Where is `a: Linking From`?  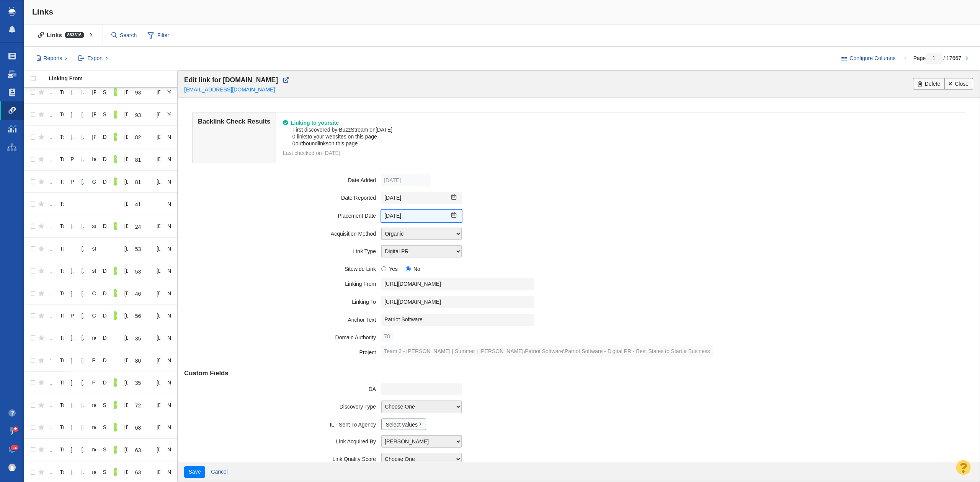
a: Linking From is located at coordinates (171, 79).